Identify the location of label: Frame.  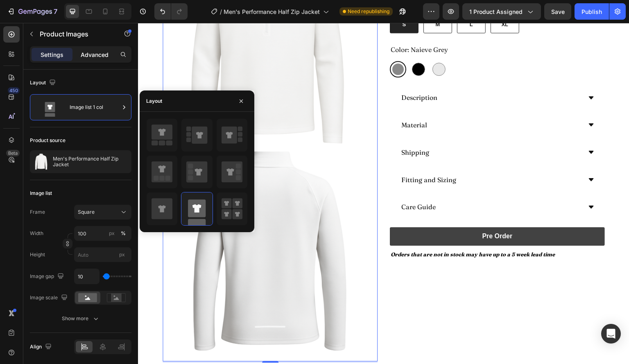
(37, 212).